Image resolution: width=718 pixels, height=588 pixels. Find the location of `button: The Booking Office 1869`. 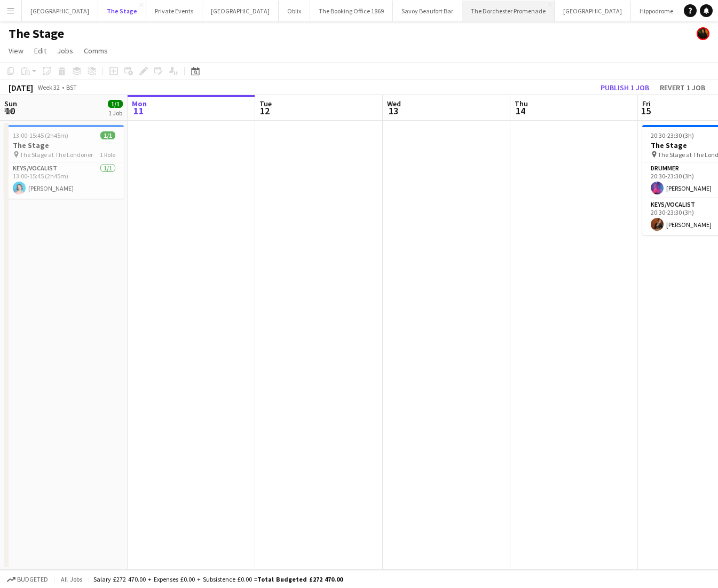

button: The Booking Office 1869 is located at coordinates (351, 11).